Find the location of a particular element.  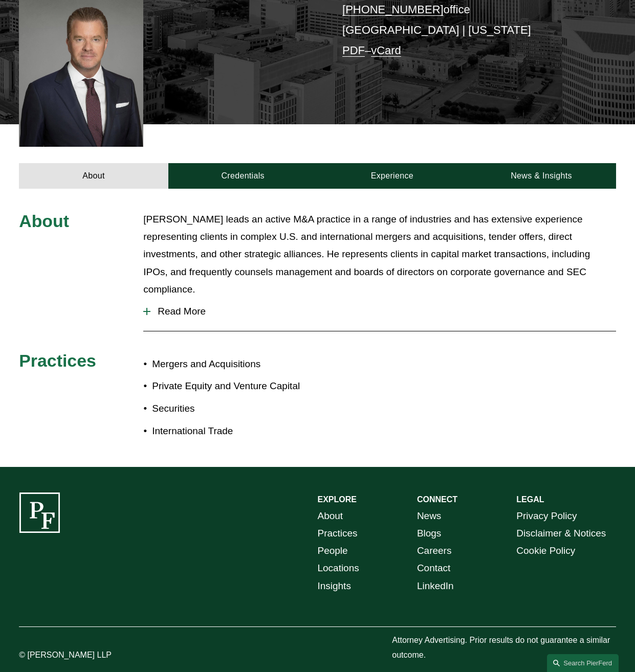

p: Private Equity and Venture Capital is located at coordinates (234, 386).